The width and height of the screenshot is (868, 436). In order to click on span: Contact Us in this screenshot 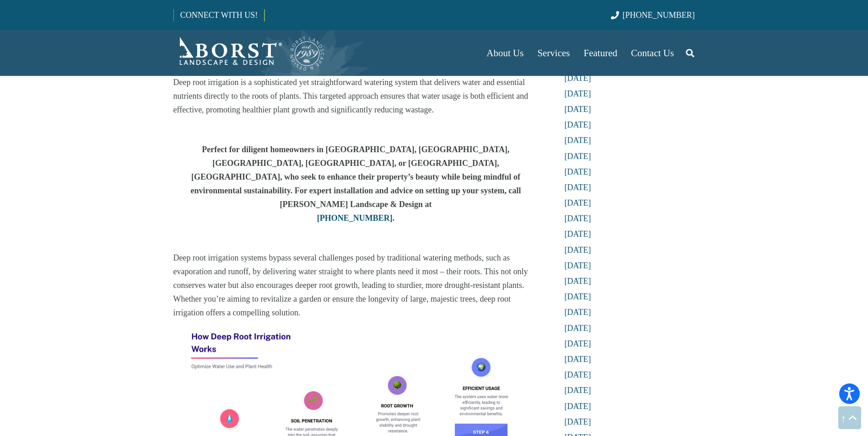, I will do `click(652, 53)`.